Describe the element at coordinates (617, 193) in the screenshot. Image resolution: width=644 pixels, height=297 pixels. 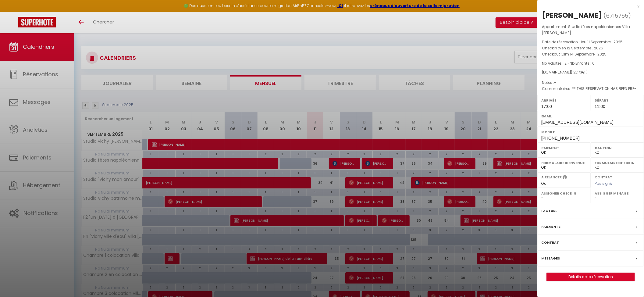
I see `label: Assigner Menage` at that location.